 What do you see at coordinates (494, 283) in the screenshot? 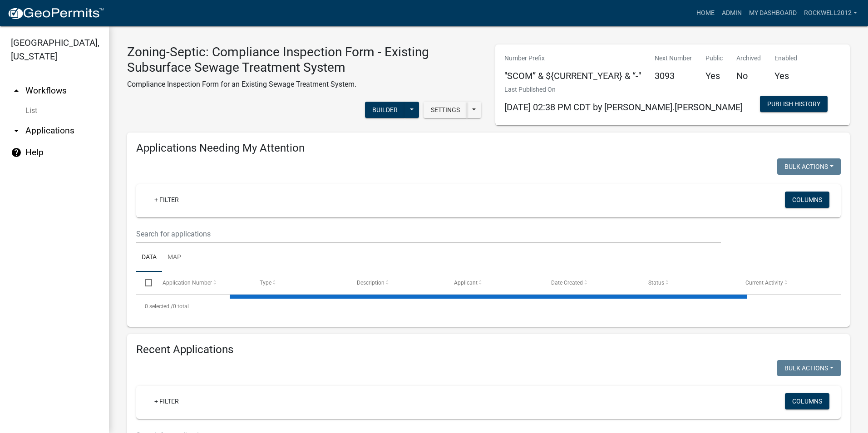
I see `datatable-header-cell: Applicant` at bounding box center [494, 283].